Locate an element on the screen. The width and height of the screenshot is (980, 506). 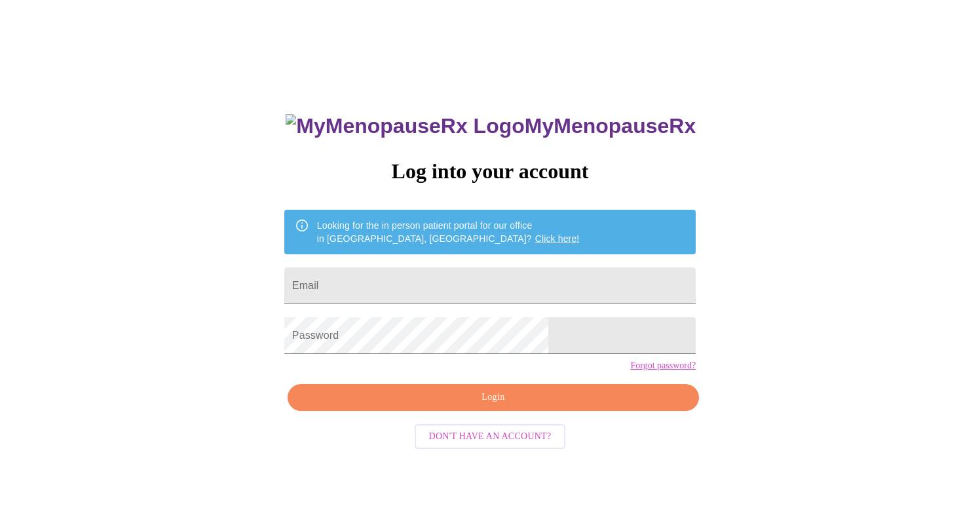
a: Forgot password? is located at coordinates (663, 365).